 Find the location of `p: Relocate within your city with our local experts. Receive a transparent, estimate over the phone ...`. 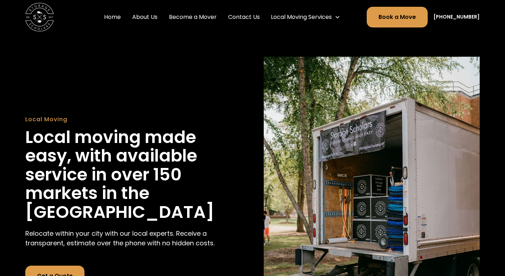

p: Relocate within your city with our local experts. Receive a transparent, estimate over the phone ... is located at coordinates (133, 238).